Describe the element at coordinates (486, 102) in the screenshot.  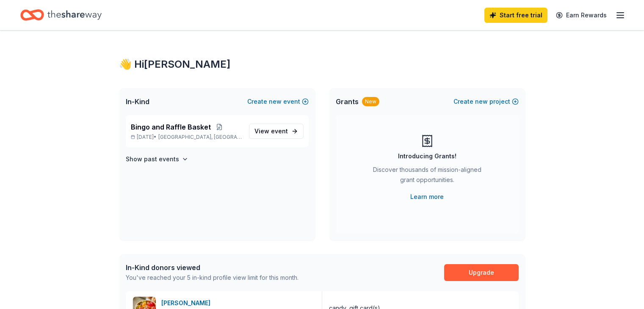
I see `button: Createnewproject` at that location.